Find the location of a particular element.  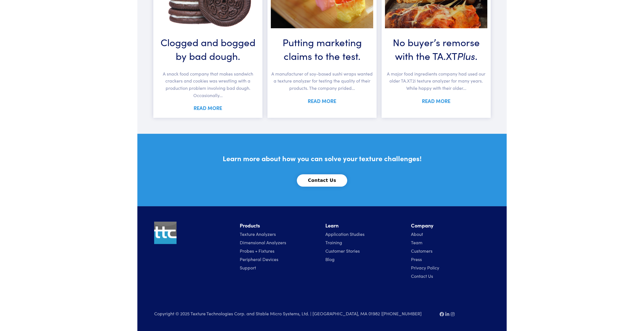

a: Blog is located at coordinates (330, 259).